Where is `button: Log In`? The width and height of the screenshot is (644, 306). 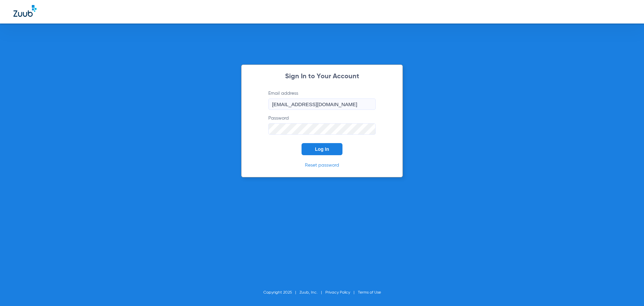 button: Log In is located at coordinates (322, 149).